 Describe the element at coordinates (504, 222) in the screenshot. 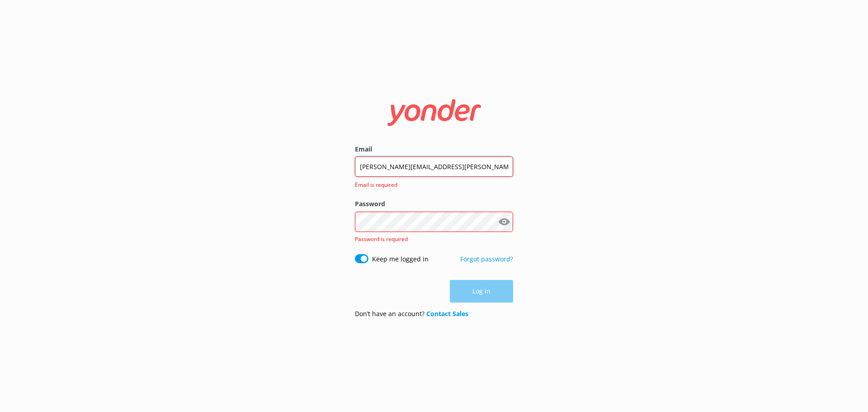

I see `button: Show password` at that location.